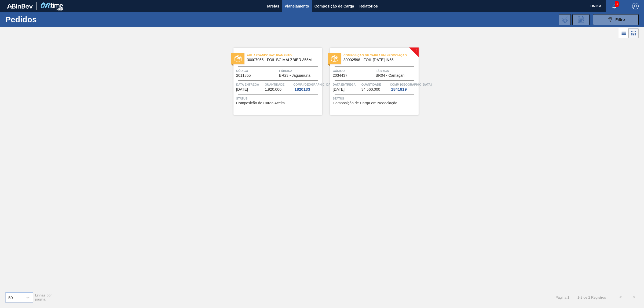 The height and width of the screenshot is (308, 644). Describe the element at coordinates (20, 6) in the screenshot. I see `img: TNhmsLtSVTkK8tSr43FrP2fwEKptu5GPRR3wAAAABJRU5ErkJggg==` at that location.